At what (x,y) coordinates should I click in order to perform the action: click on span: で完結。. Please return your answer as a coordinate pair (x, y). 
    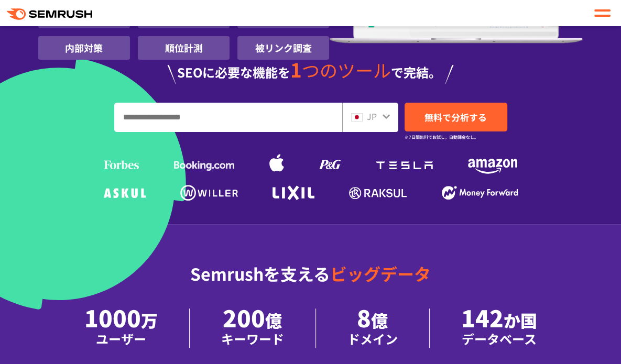
    Looking at the image, I should click on (416, 72).